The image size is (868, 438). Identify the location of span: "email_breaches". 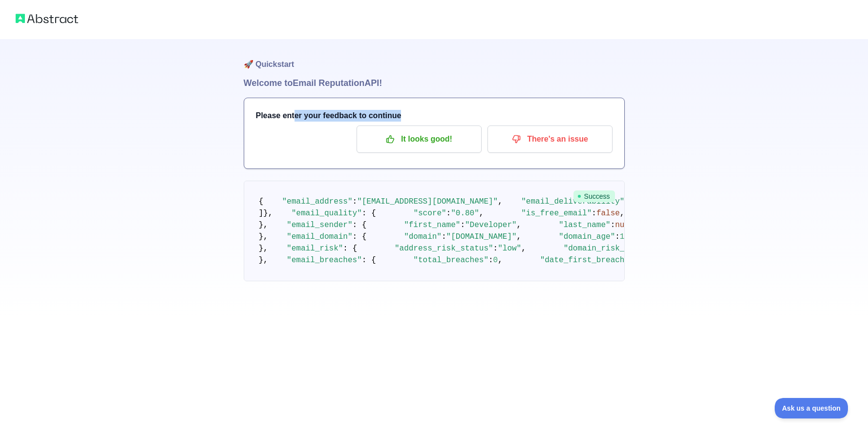
(324, 261).